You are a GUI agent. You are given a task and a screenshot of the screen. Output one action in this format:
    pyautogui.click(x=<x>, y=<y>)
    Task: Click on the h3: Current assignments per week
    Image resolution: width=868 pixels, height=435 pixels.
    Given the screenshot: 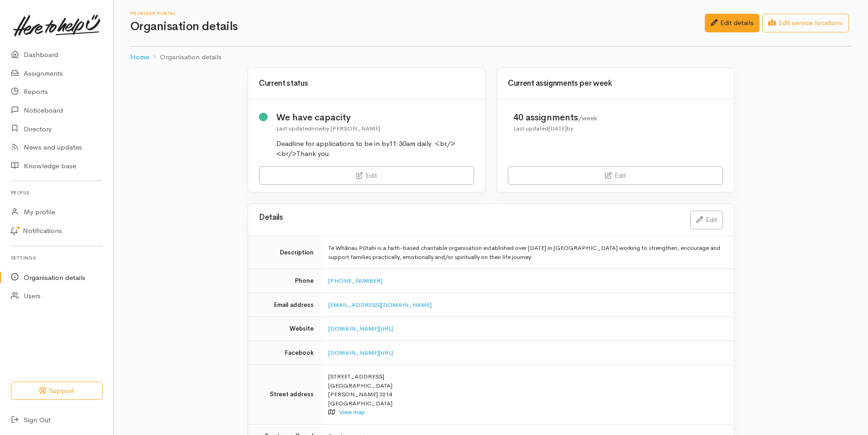 What is the action you would take?
    pyautogui.click(x=615, y=83)
    